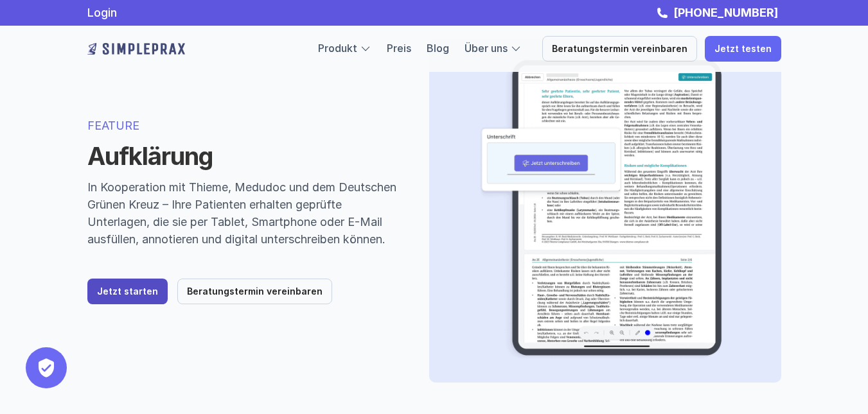  I want to click on a: Preis, so click(399, 48).